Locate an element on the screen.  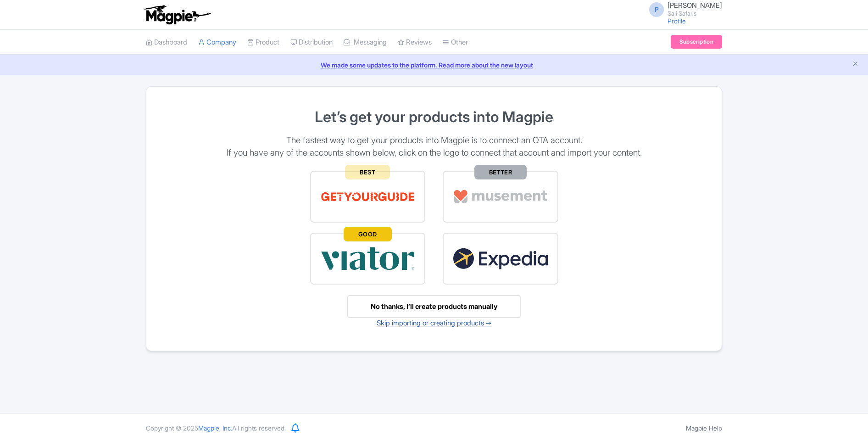
a: No thanks, I’ll create products manually is located at coordinates (434, 307).